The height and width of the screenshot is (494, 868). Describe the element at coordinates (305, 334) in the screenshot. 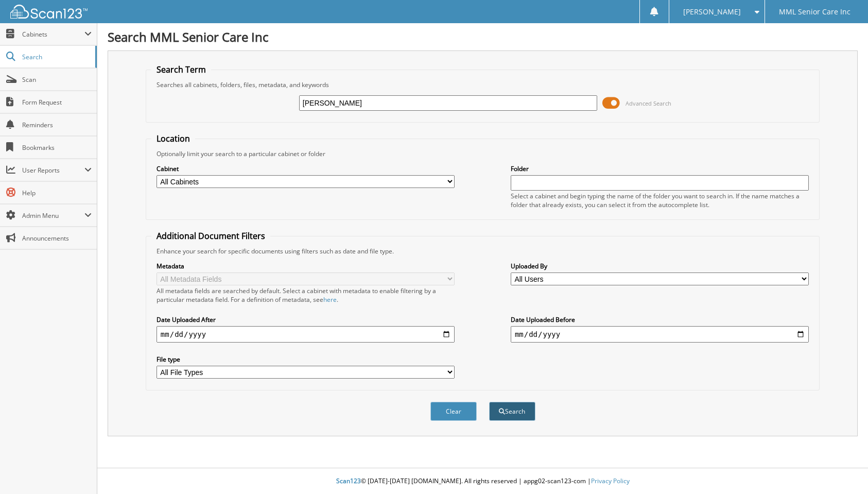

I see `input: start` at that location.